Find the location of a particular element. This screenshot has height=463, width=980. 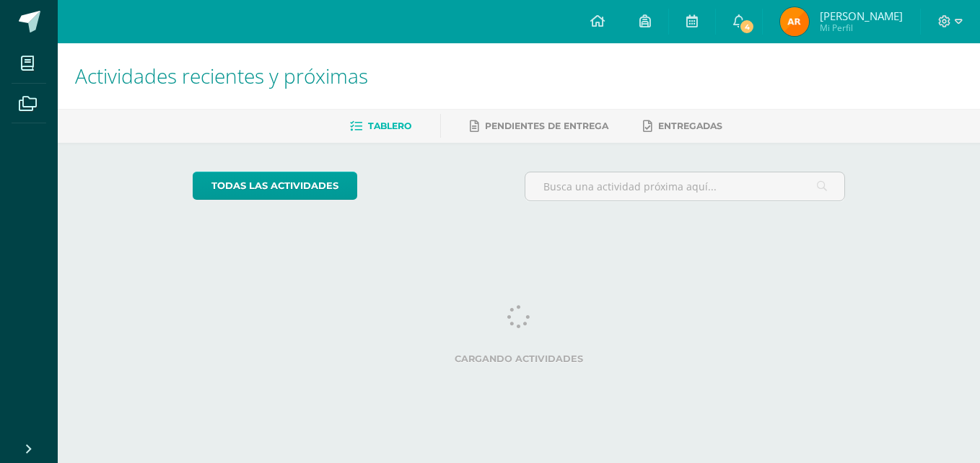

input: Busca una actividad próxima aquí... is located at coordinates (685, 186).